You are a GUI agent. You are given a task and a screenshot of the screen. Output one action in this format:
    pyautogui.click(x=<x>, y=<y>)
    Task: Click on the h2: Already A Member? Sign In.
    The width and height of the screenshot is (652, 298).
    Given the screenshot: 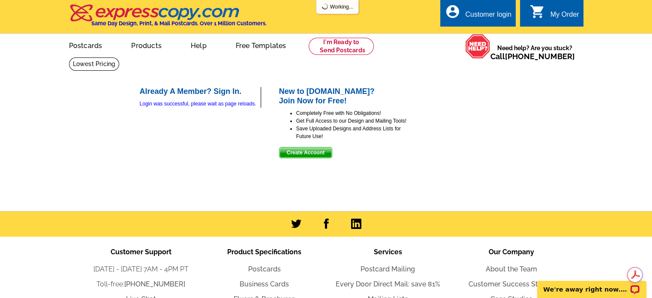 What is the action you would take?
    pyautogui.click(x=200, y=92)
    